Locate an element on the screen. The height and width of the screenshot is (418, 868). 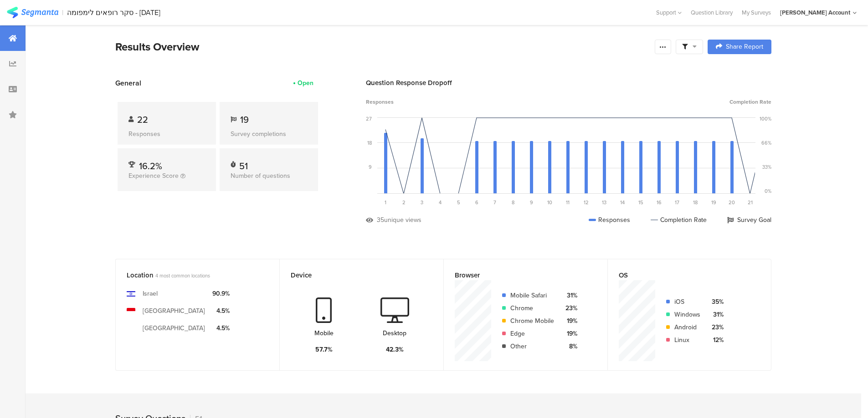
div: Edge is located at coordinates (532, 333).